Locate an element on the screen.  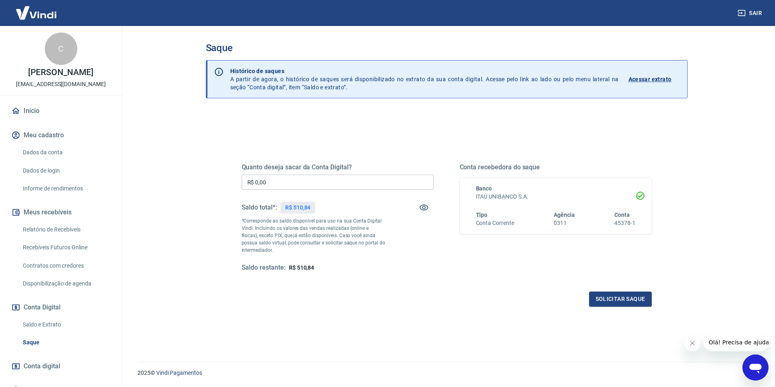
a: Informe de rendimentos is located at coordinates (65, 189).